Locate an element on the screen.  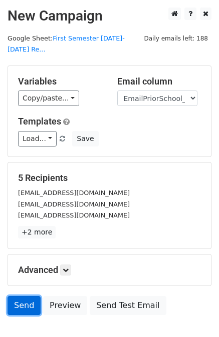
h5: 5 Recipients is located at coordinates (109, 178).